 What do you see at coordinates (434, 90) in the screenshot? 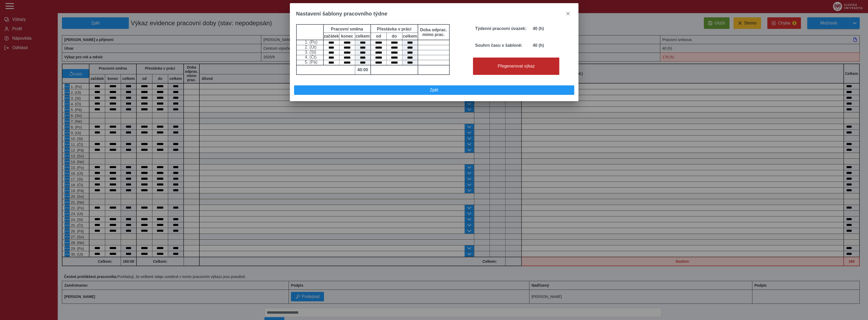
I see `button: Zpět` at bounding box center [434, 90].